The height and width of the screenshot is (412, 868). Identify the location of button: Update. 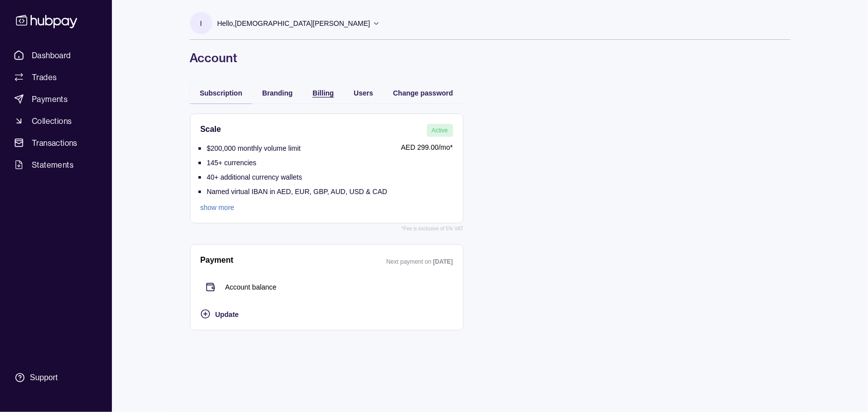
(327, 314).